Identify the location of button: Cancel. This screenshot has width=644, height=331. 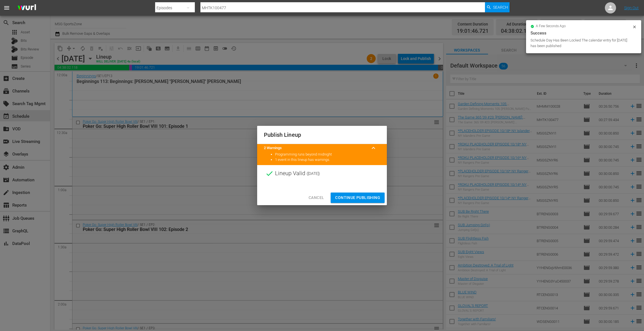
(316, 198).